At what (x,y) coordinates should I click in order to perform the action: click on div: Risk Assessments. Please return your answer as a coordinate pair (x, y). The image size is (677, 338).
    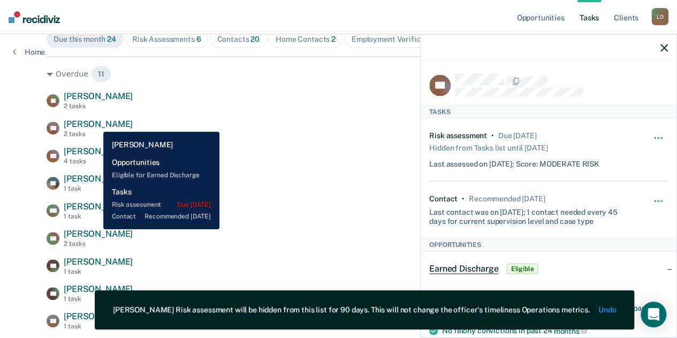
    Looking at the image, I should click on (166, 39).